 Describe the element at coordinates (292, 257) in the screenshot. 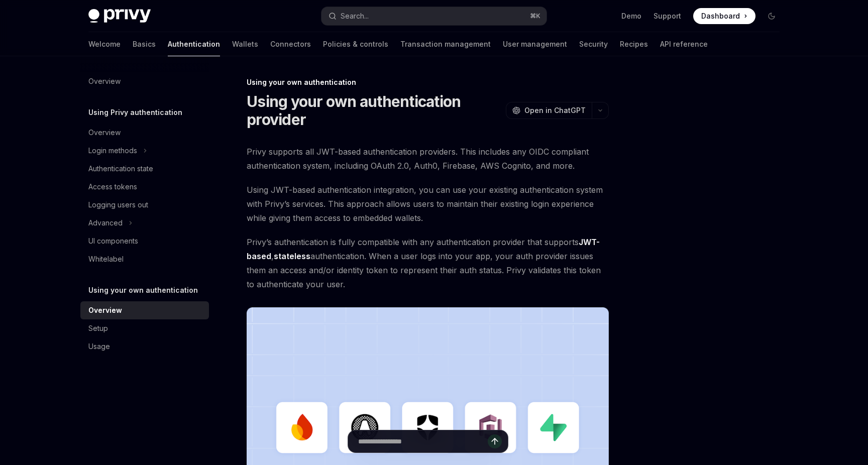

I see `a: stateless` at that location.